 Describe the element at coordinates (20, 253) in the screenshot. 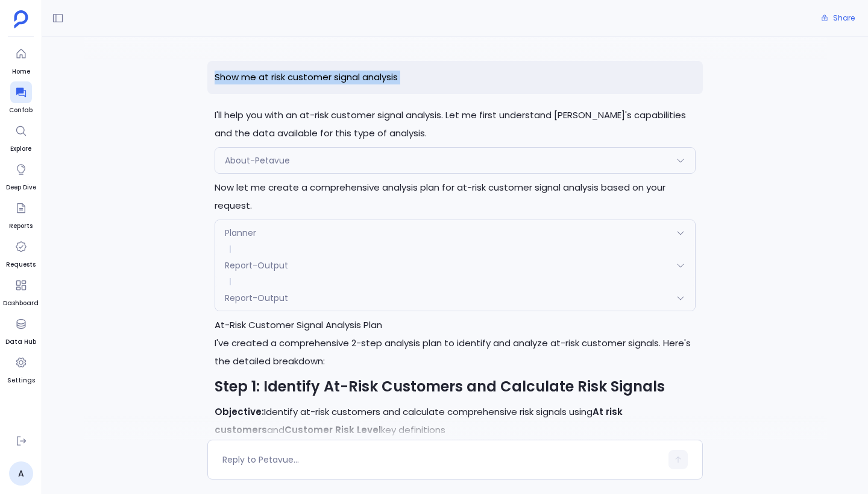

I see `a: Requests` at that location.